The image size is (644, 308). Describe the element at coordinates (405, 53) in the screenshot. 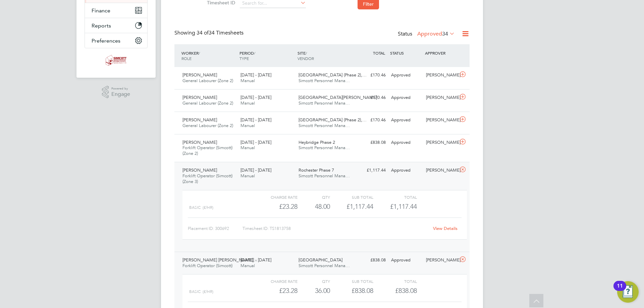

I see `div: STATUS` at that location.